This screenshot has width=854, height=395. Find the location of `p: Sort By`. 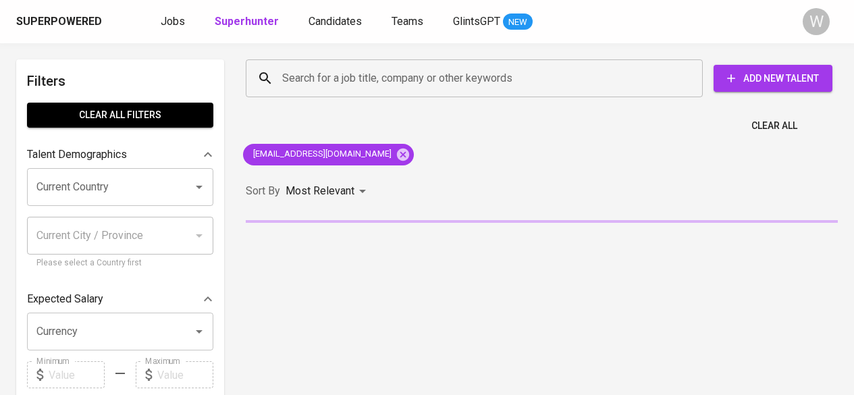

p: Sort By is located at coordinates (263, 191).